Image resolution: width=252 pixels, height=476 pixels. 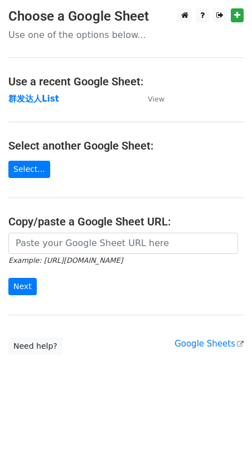 I want to click on a: Select..., so click(x=29, y=169).